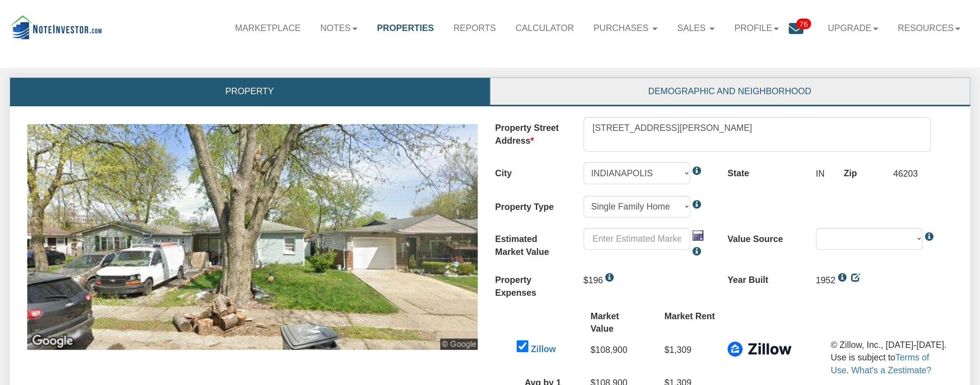 The image size is (980, 385). I want to click on img: 535638, so click(55, 27).